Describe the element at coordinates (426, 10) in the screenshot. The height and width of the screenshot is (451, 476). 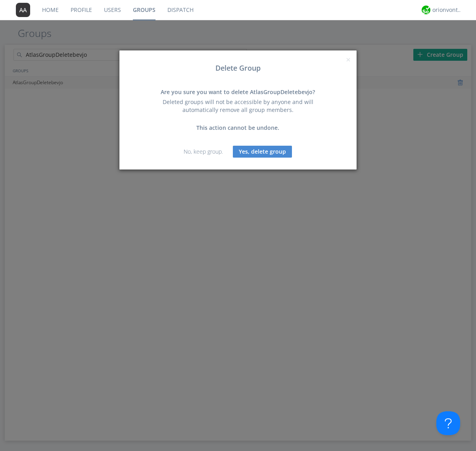
I see `img: 29d36aed6fa347d5a1537e7736e6aa13` at that location.